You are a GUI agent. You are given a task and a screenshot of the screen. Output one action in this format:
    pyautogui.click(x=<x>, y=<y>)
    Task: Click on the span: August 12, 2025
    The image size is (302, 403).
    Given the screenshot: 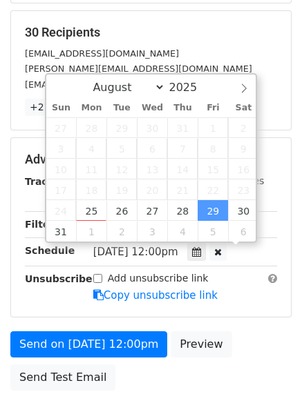 What is the action you would take?
    pyautogui.click(x=122, y=169)
    